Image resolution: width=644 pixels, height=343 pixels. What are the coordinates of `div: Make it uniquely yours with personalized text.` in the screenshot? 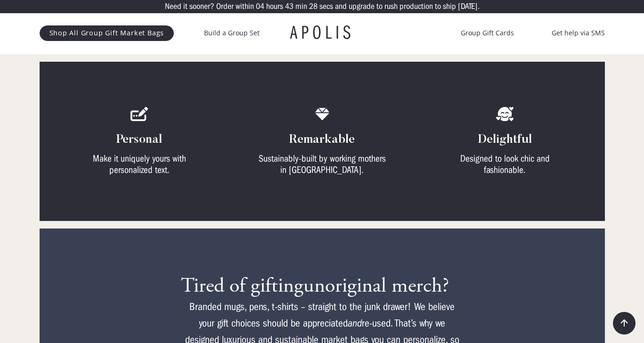 It's located at (139, 164).